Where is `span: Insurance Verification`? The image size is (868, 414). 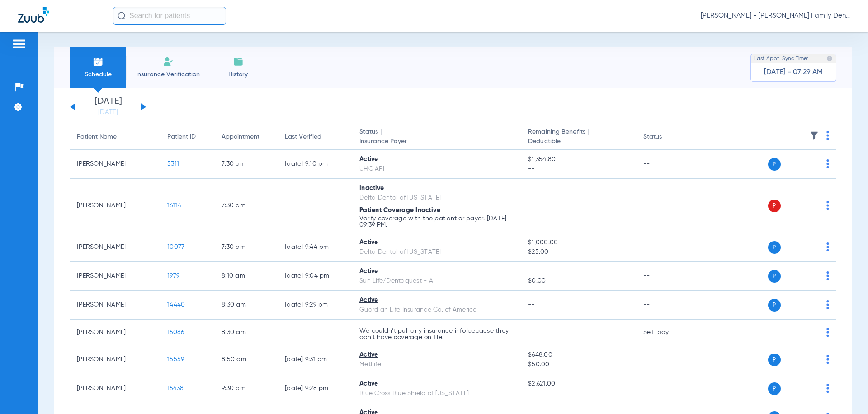
span: Insurance Verification is located at coordinates (167, 75).